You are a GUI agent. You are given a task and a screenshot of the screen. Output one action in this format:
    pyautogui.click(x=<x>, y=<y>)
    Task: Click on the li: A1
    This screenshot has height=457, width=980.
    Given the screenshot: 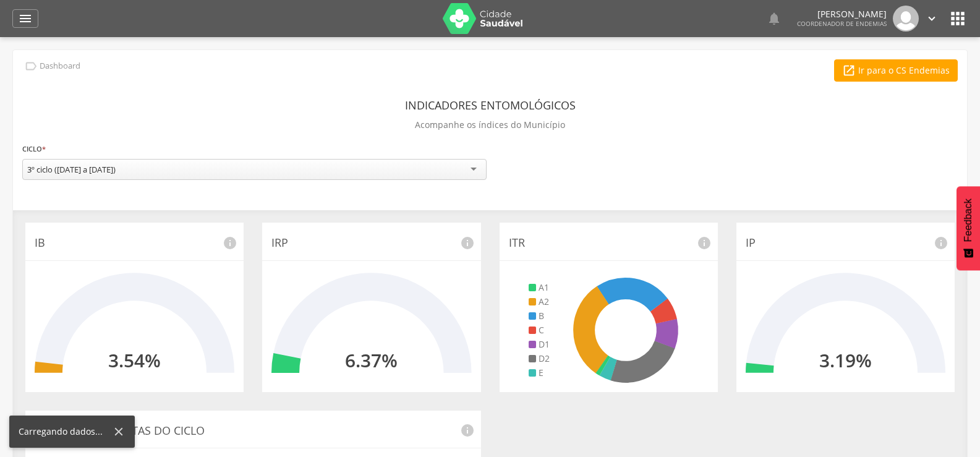 What is the action you would take?
    pyautogui.click(x=539, y=288)
    